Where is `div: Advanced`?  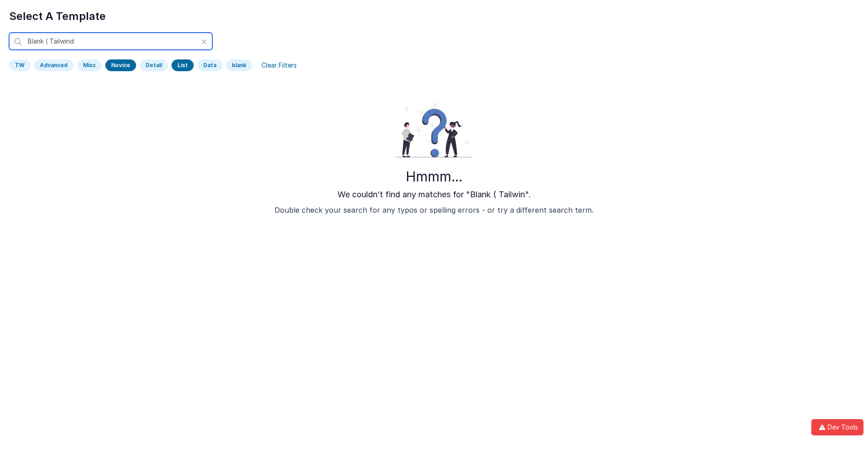 div: Advanced is located at coordinates (53, 65).